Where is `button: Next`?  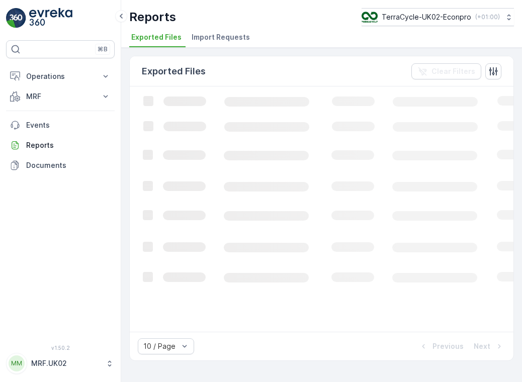
button: Next is located at coordinates (489, 347).